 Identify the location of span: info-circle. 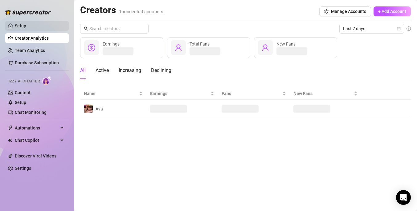
(408, 29).